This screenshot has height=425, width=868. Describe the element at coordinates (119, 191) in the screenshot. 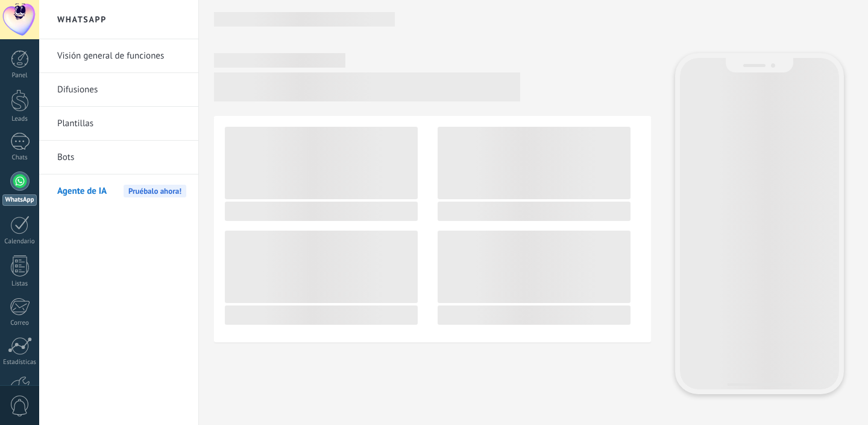

I see `li: Agente de IA` at that location.